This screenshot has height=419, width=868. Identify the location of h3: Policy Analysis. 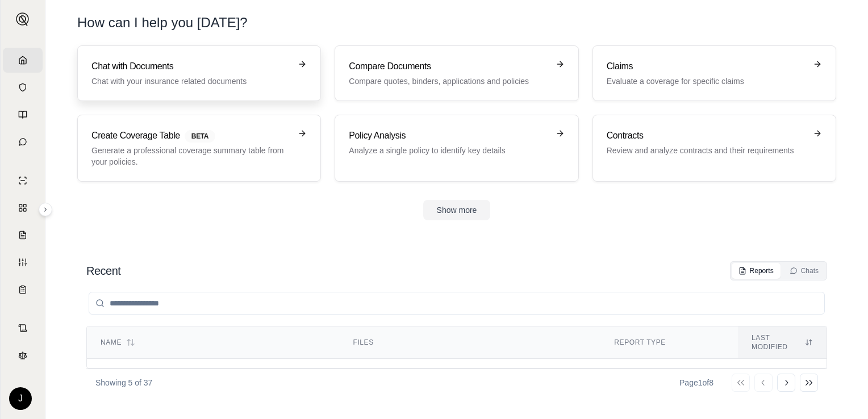
(448, 136).